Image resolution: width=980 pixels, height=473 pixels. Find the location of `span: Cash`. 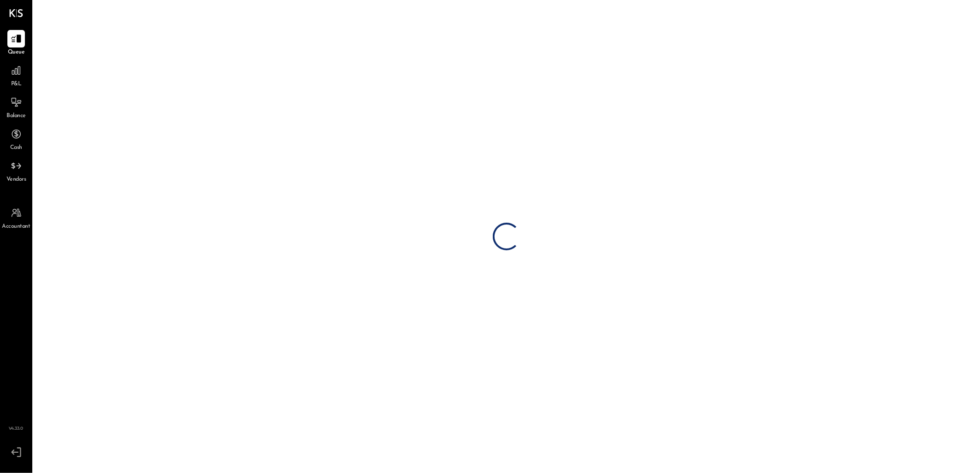

span: Cash is located at coordinates (16, 148).